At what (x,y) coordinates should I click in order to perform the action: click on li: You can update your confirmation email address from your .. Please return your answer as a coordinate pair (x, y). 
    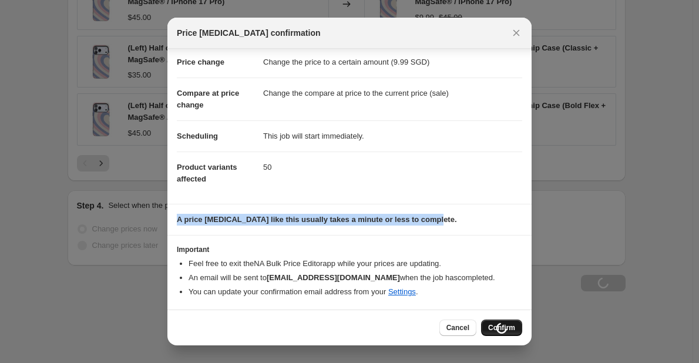
    Looking at the image, I should click on (356, 292).